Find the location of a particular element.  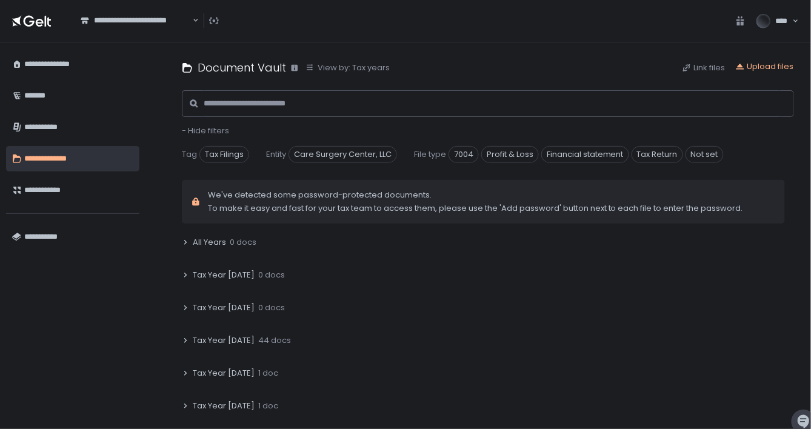

div: View by: Tax years is located at coordinates (347, 68).